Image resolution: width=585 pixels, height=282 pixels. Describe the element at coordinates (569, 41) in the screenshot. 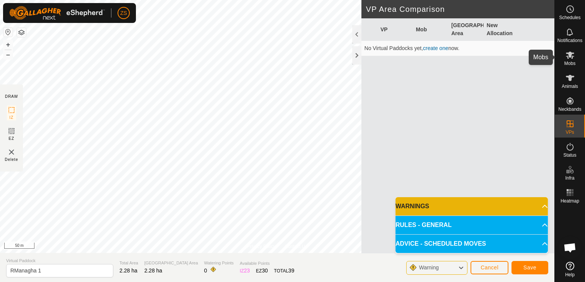

I see `span: Notifications` at that location.